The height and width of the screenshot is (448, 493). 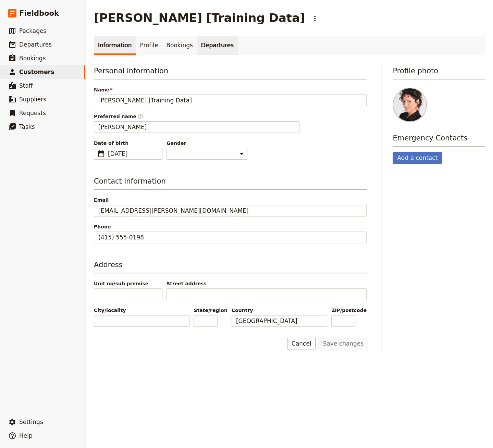 What do you see at coordinates (230, 211) in the screenshot?
I see `input: Email` at bounding box center [230, 211].